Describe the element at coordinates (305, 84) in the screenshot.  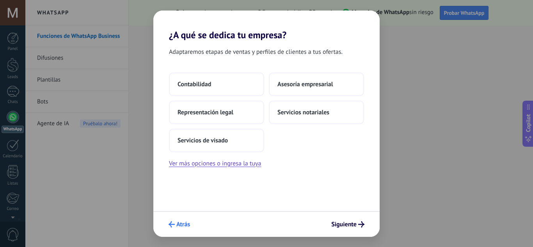
I see `span: Asesoría empresarial` at that location.